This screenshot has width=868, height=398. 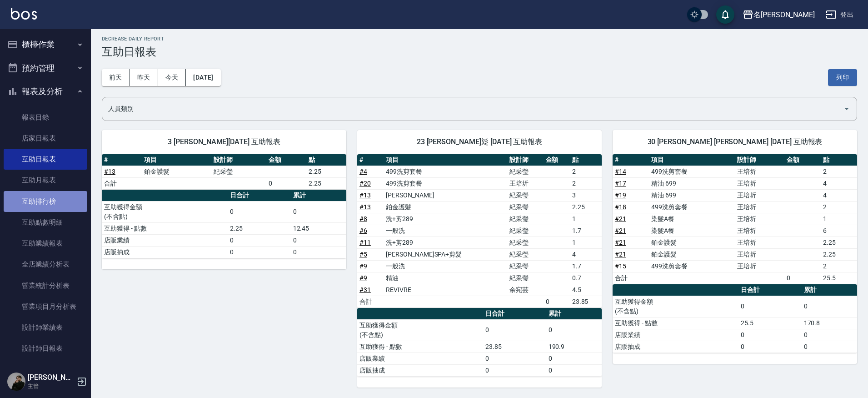 What do you see at coordinates (24, 14) in the screenshot?
I see `img: Logo` at bounding box center [24, 14].